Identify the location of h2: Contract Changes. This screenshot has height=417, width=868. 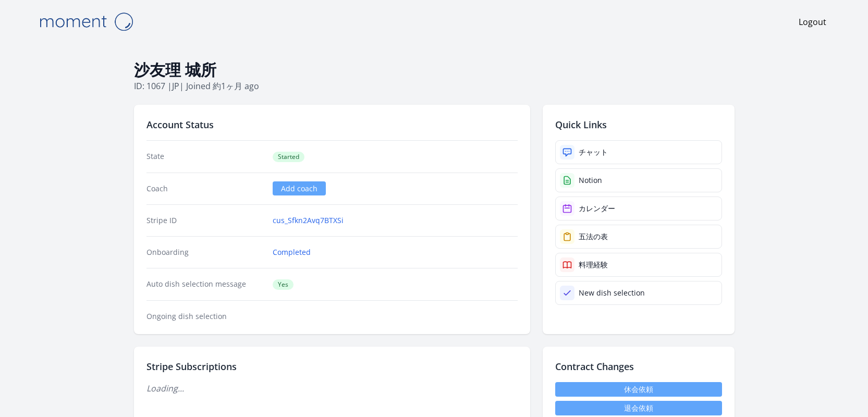
(639, 367).